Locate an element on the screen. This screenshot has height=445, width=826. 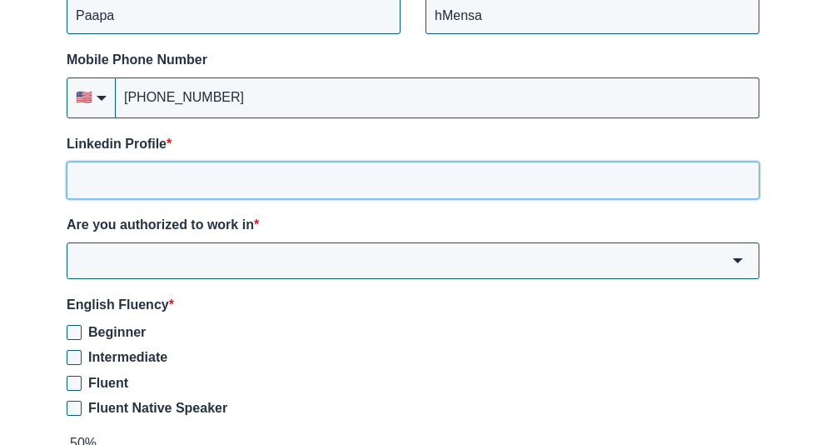
span: English Fluency is located at coordinates (117, 304).